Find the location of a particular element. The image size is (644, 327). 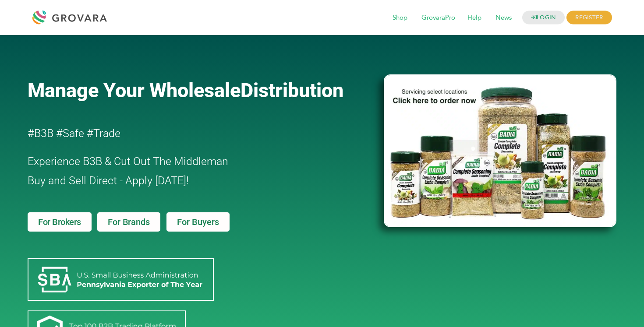

span: For Brands is located at coordinates (129, 222).